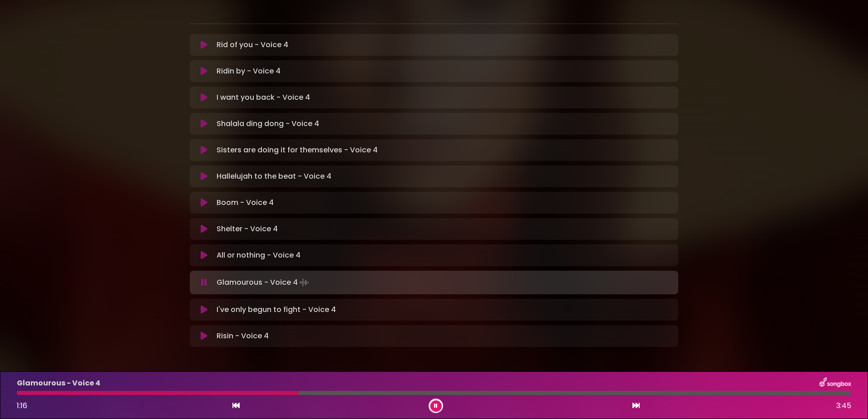 The width and height of the screenshot is (868, 419). What do you see at coordinates (263, 98) in the screenshot?
I see `p: I want you back - Voice 4` at bounding box center [263, 98].